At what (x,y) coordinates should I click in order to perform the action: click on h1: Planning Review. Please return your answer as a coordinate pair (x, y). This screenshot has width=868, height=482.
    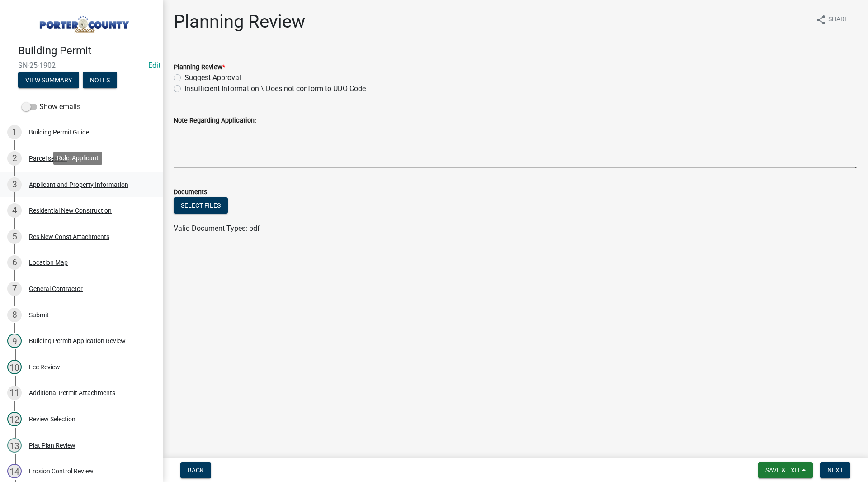
    Looking at the image, I should click on (239, 22).